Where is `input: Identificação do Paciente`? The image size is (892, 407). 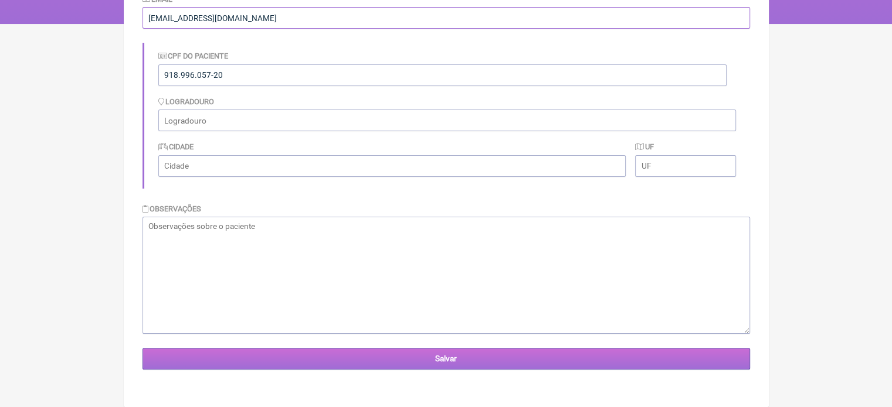 input: Identificação do Paciente is located at coordinates (442, 75).